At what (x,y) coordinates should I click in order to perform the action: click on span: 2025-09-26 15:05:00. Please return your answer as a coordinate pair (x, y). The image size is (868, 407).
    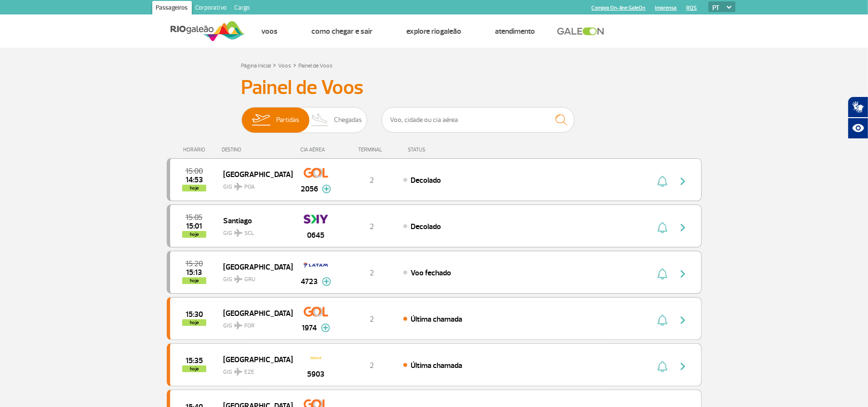
    Looking at the image, I should click on (194, 218).